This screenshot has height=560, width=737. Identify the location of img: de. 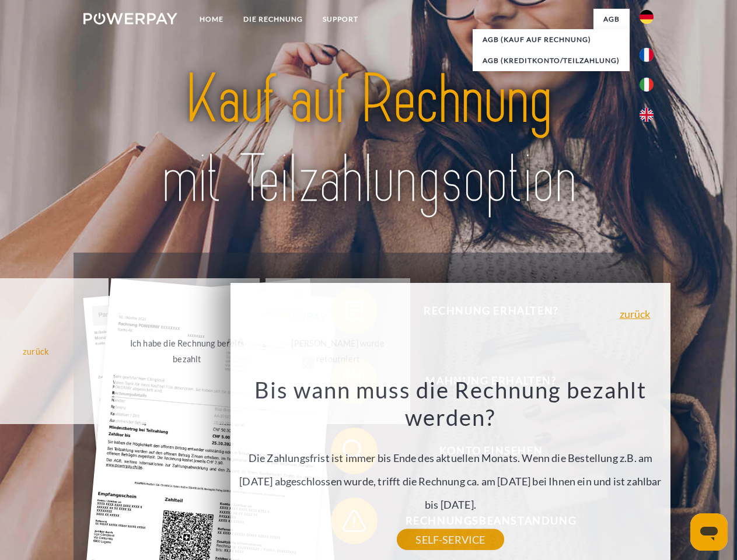
(647, 17).